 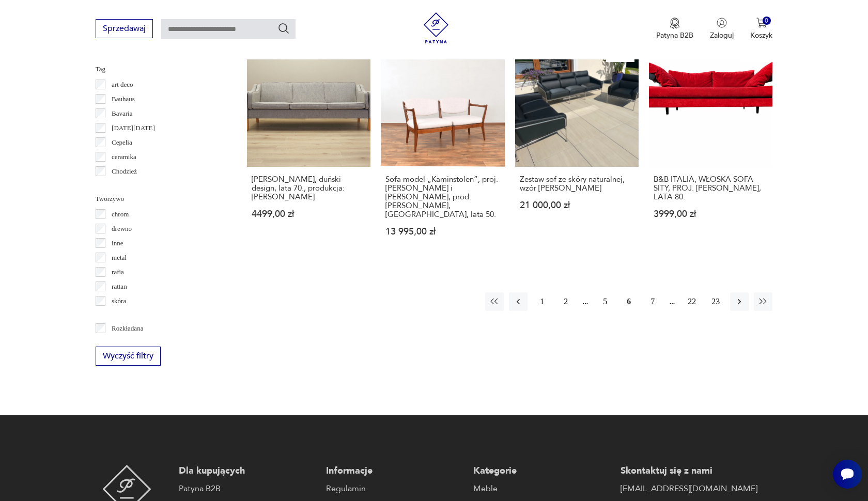 I want to click on p: Ćmielów, so click(x=124, y=186).